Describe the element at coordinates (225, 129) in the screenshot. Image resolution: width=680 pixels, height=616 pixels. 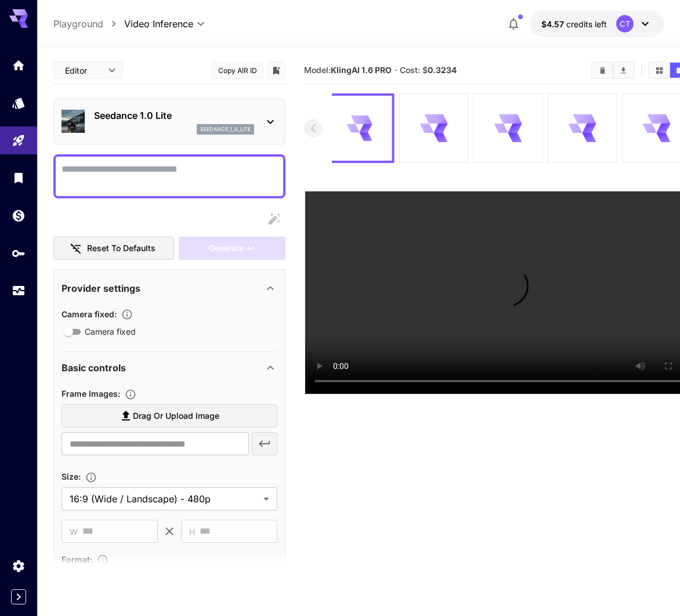
I see `p: seedance_1_0_lite` at that location.